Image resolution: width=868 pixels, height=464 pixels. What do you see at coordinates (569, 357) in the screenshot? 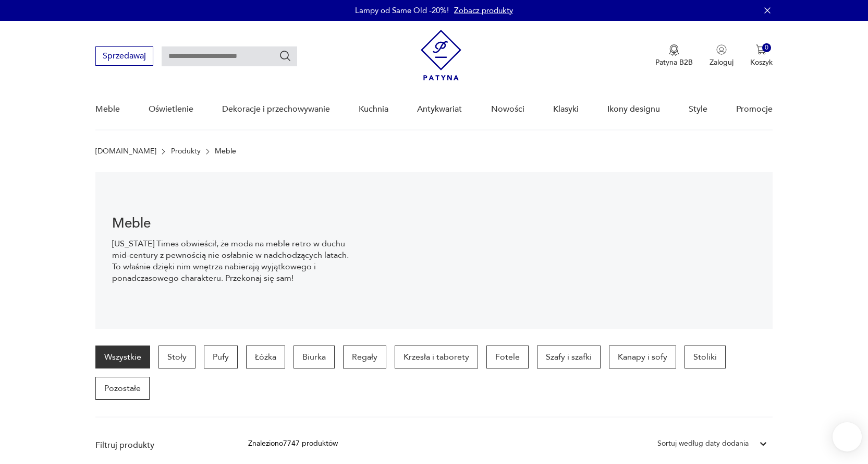
I see `a: Szafy i szafki` at bounding box center [569, 357].